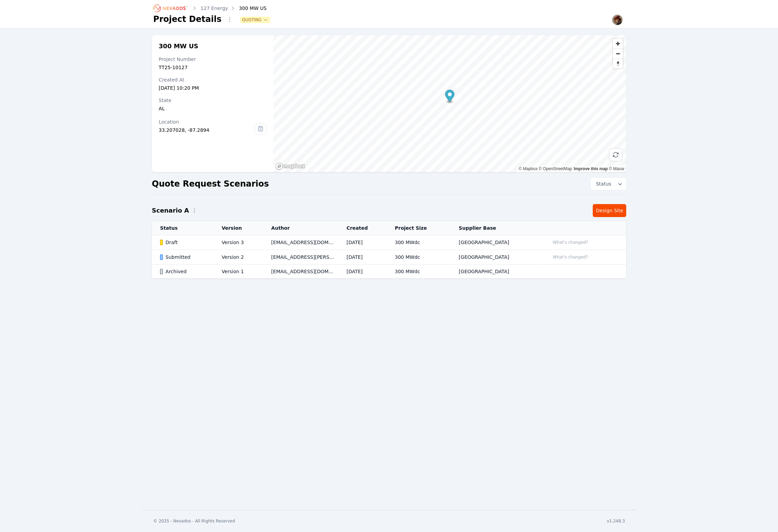 This screenshot has height=532, width=778. Describe the element at coordinates (185, 257) in the screenshot. I see `div: Submitted` at that location.